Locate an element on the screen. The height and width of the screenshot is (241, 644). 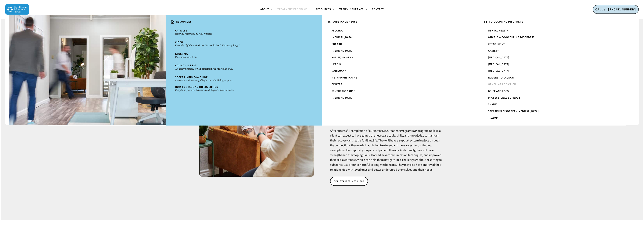
span: Synthetic Drugs is located at coordinates (344, 91).